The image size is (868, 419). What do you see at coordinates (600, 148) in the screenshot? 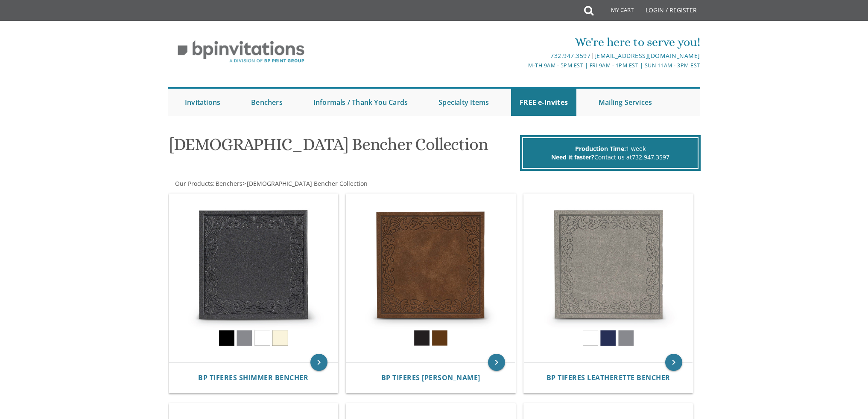
I see `span: Production Time:` at bounding box center [600, 148].